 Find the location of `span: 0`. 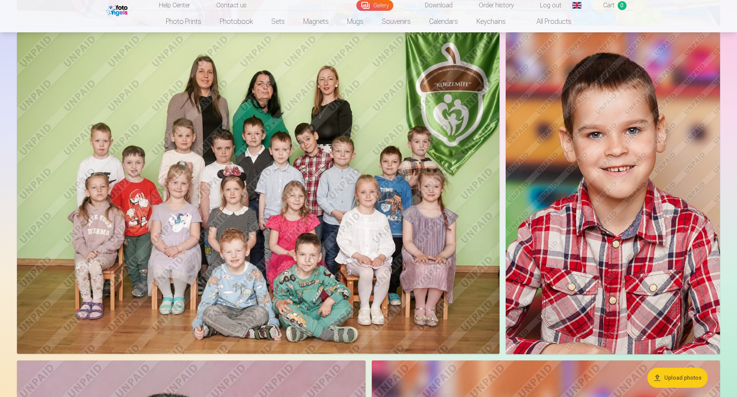

span: 0 is located at coordinates (622, 5).